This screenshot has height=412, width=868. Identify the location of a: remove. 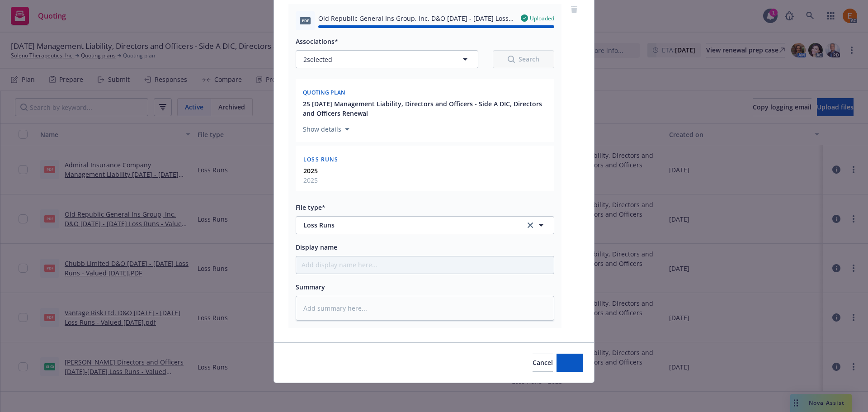
(574, 10).